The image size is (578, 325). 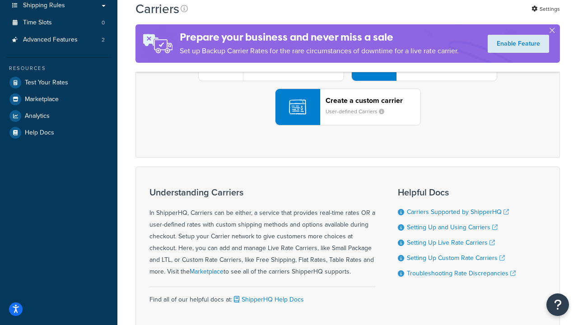 What do you see at coordinates (59, 133) in the screenshot?
I see `li: Help Docs` at bounding box center [59, 133].